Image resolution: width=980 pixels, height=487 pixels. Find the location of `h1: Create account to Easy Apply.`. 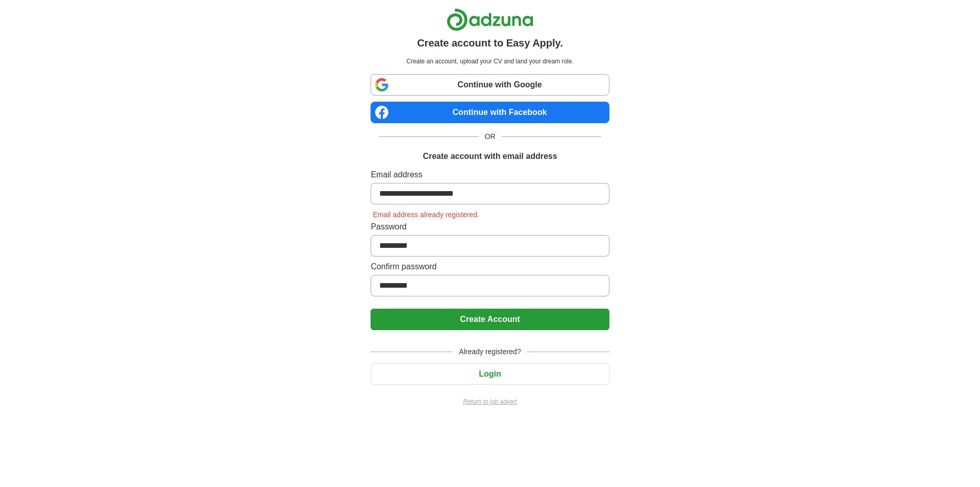

h1: Create account to Easy Apply. is located at coordinates (490, 43).